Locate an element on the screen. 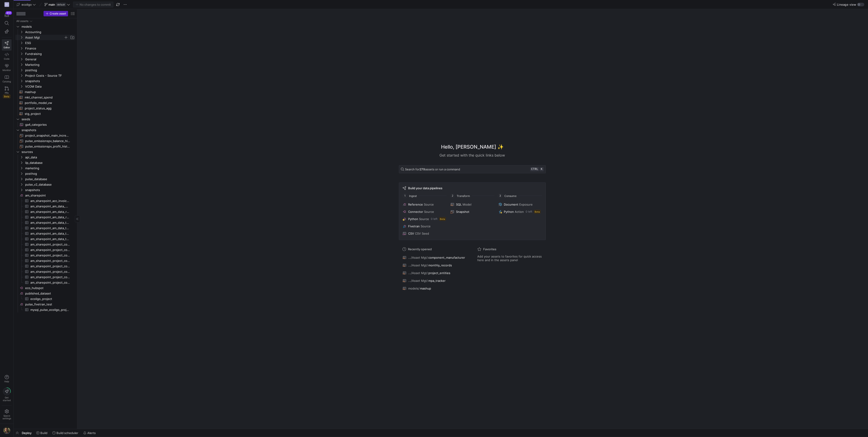  span: posthog is located at coordinates (50, 70).